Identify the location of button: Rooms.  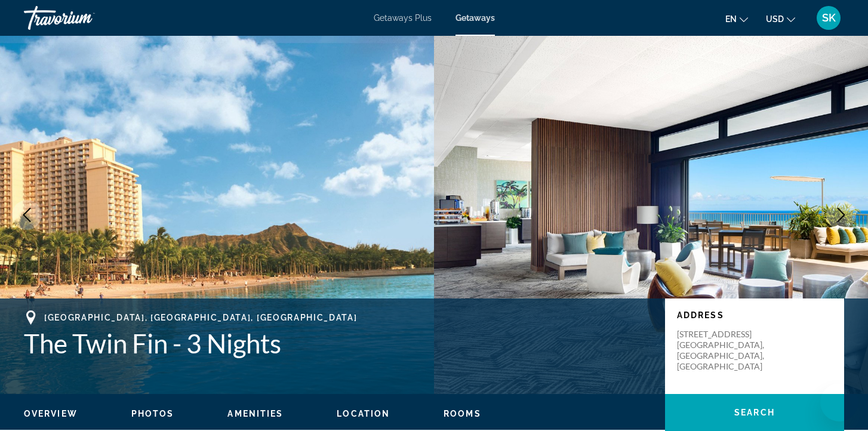
(462, 414).